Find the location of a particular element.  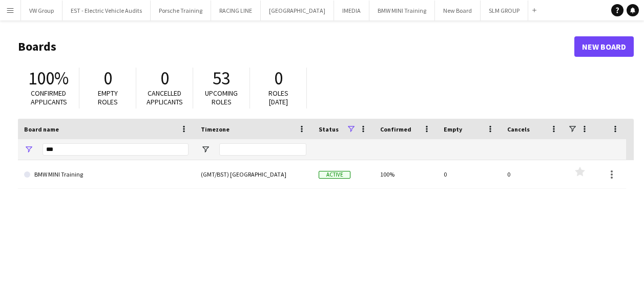

span: Timezone is located at coordinates (215, 129).